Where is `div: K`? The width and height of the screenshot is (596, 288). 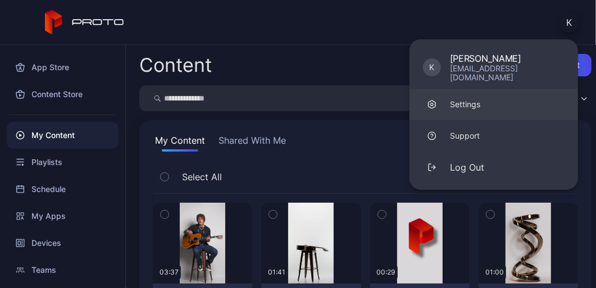 div: K is located at coordinates (432, 67).